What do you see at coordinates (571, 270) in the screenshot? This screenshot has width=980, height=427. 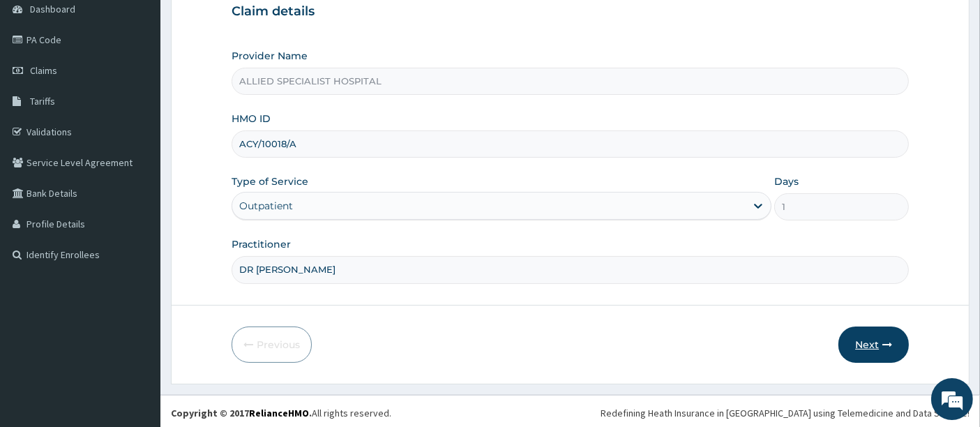 I see `input: Enter Name` at bounding box center [571, 270].